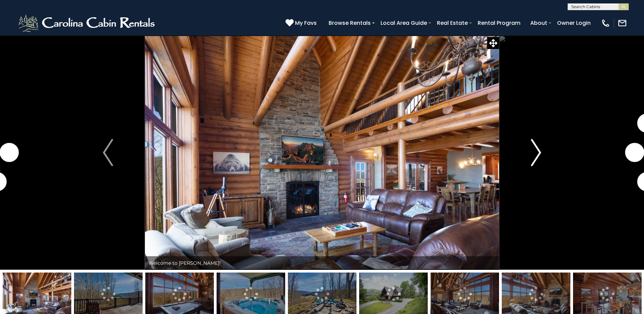 The image size is (644, 314). Describe the element at coordinates (606, 23) in the screenshot. I see `img: phone-regular-white.png` at that location.